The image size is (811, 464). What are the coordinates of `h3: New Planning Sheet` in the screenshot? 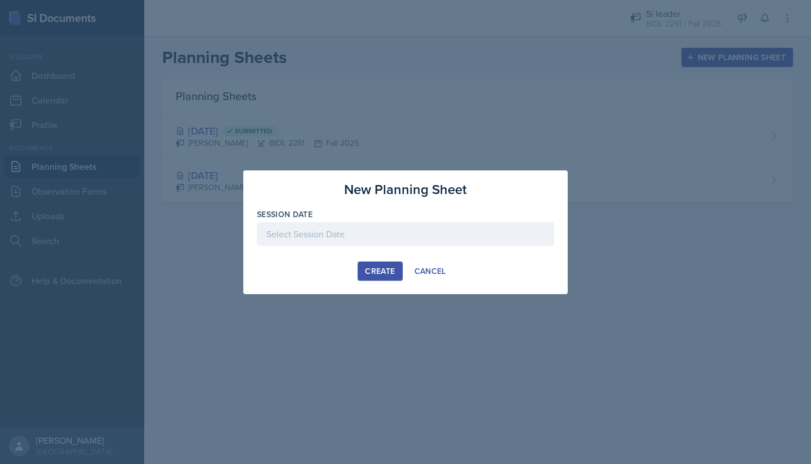 It's located at (405, 190).